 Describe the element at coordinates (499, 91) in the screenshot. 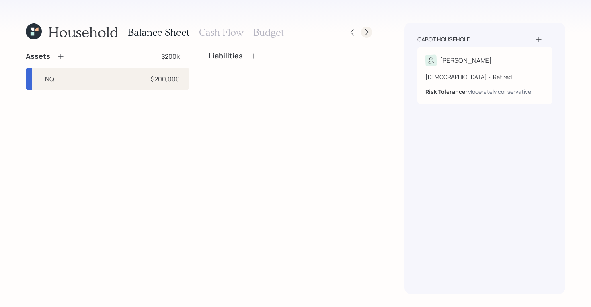

I see `div: Moderately conservative` at that location.